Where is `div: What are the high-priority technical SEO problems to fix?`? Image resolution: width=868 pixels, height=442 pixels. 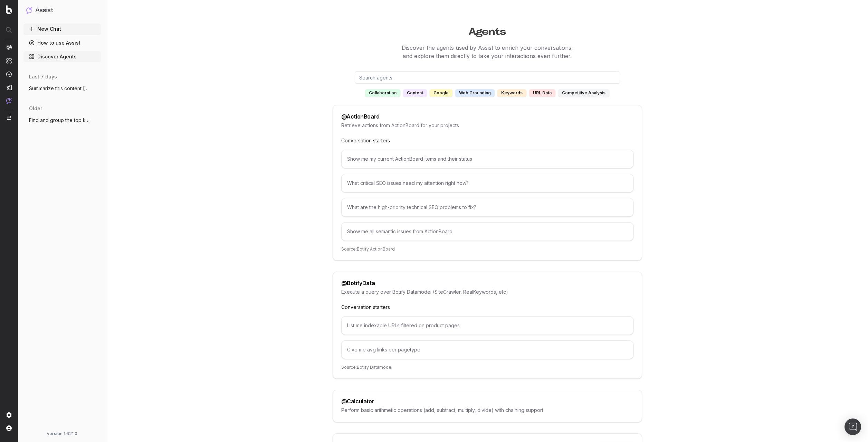 div: What are the high-priority technical SEO problems to fix? is located at coordinates (488, 207).